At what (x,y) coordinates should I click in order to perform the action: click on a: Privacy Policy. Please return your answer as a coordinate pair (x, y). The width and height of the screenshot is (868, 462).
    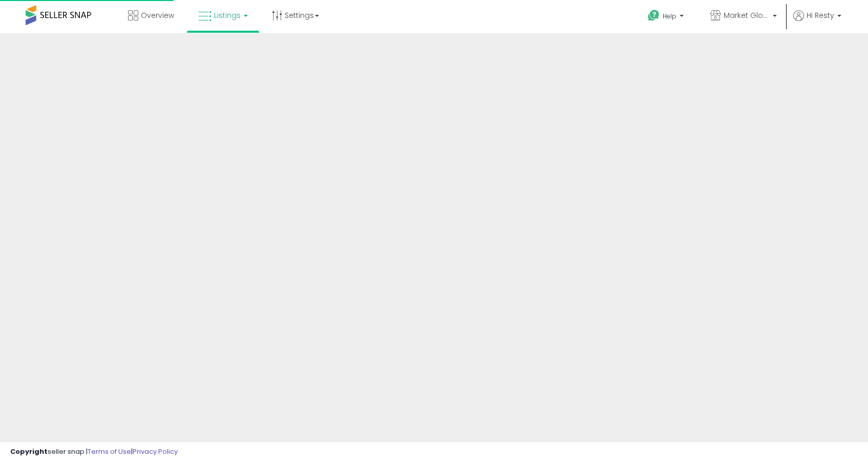
    Looking at the image, I should click on (155, 452).